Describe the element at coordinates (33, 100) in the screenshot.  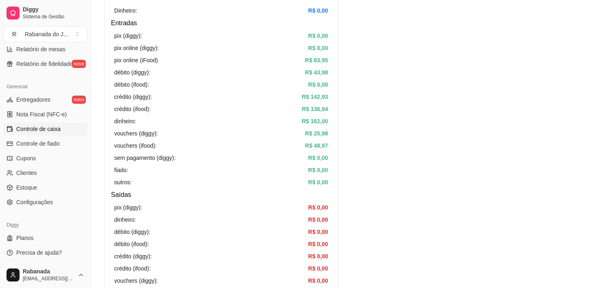
I see `span: Entregadores` at that location.